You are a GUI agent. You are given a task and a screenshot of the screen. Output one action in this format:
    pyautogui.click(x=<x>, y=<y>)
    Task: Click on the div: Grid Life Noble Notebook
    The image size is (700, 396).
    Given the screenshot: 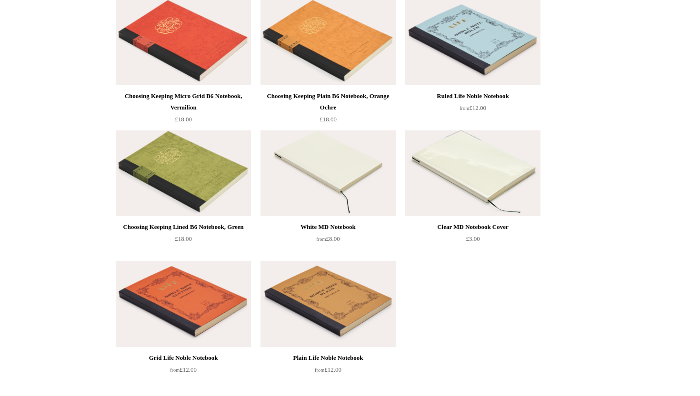 What is the action you would take?
    pyautogui.click(x=183, y=358)
    